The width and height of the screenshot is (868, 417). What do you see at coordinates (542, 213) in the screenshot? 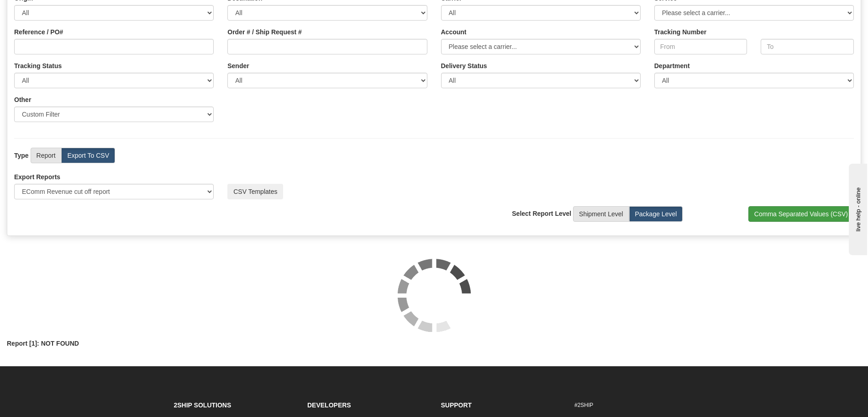
I see `label: Select Report Level` at bounding box center [542, 213].